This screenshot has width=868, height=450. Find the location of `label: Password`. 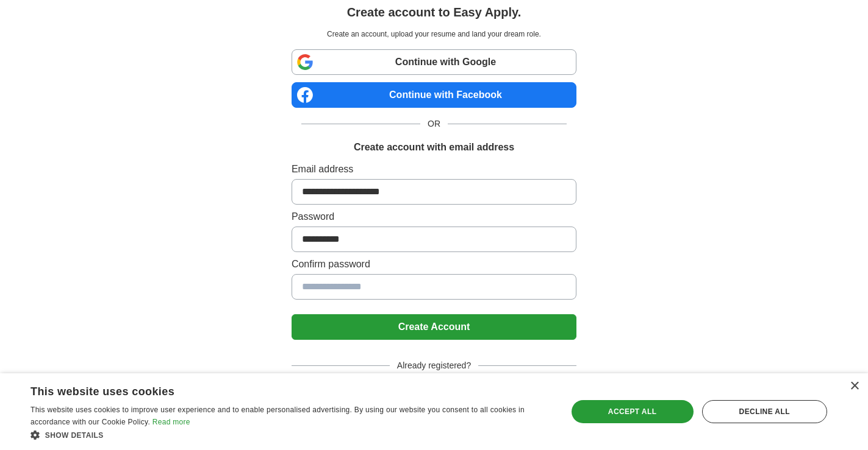

label: Password is located at coordinates (433, 217).